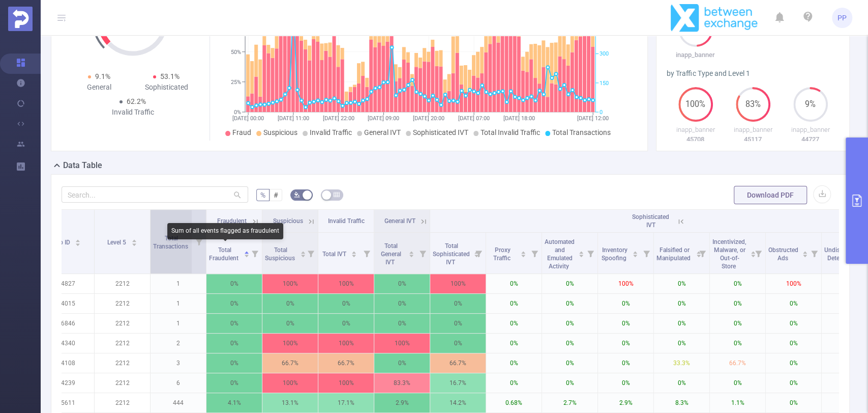 The width and height of the screenshot is (868, 413). Describe the element at coordinates (232, 221) in the screenshot. I see `span: Fraudulent` at that location.